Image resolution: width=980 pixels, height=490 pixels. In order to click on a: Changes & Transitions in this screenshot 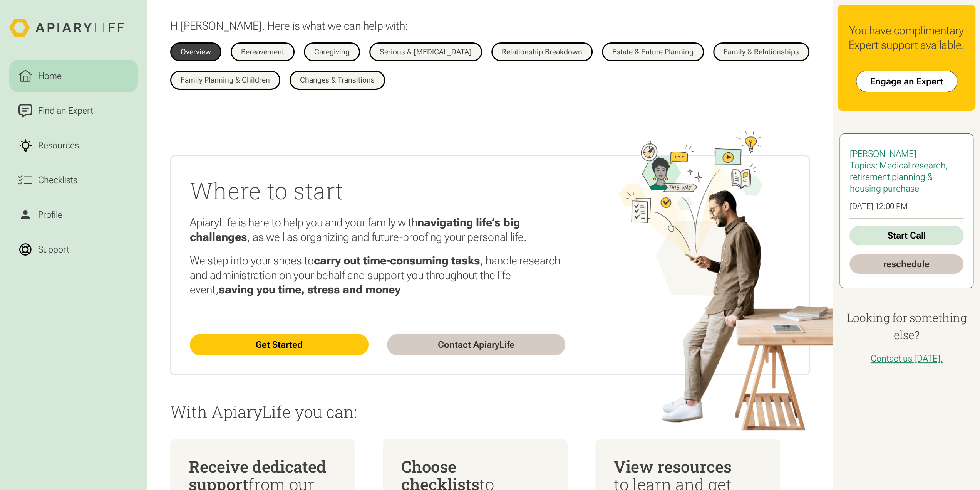, I will do `click(338, 80)`.